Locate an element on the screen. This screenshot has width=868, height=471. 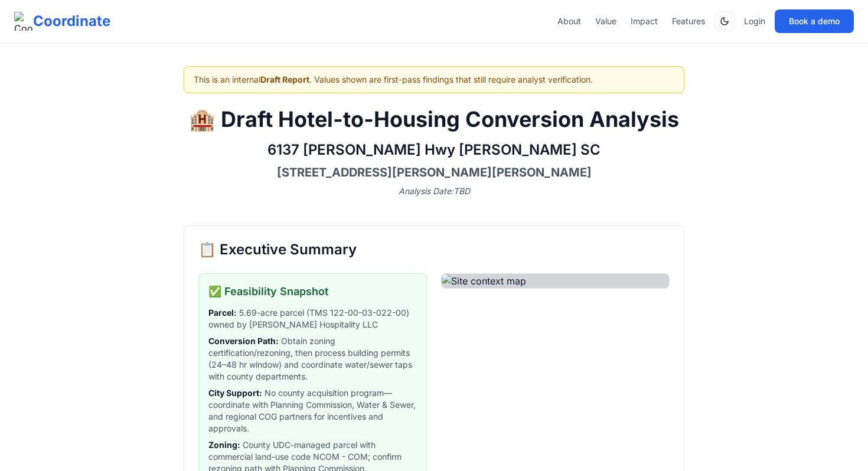
h1: 🏨 Draft Hotel-to-Housing Conversion Analysis is located at coordinates (434, 119).